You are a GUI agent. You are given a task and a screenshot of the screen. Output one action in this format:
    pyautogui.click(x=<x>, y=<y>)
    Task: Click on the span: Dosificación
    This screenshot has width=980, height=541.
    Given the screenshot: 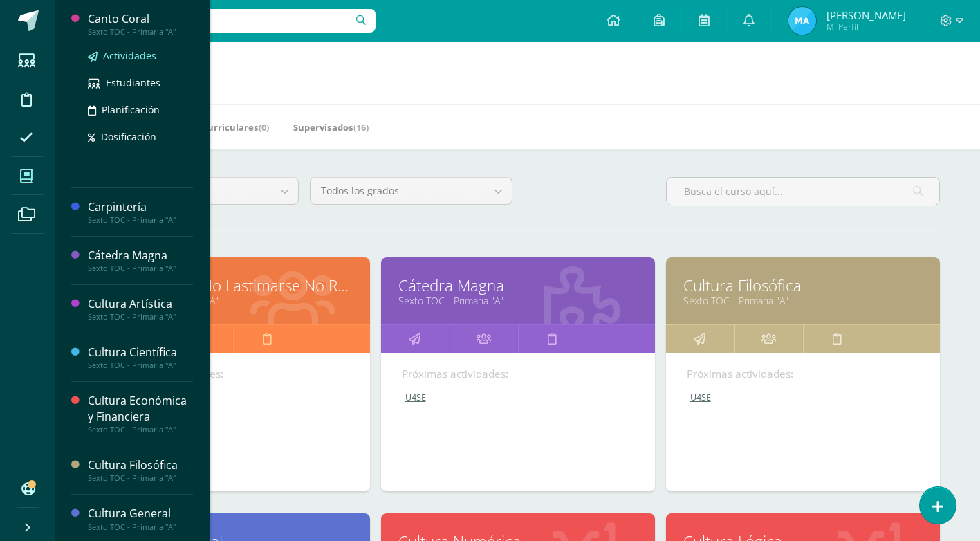 What is the action you would take?
    pyautogui.click(x=128, y=136)
    